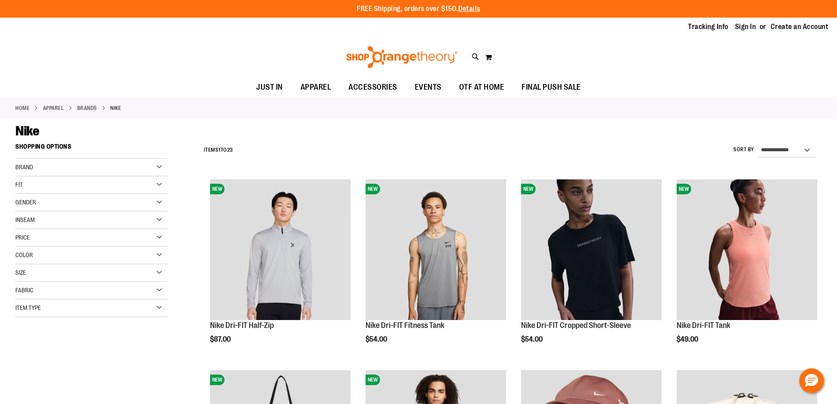 The width and height of the screenshot is (837, 404). I want to click on span: EVENTS, so click(428, 87).